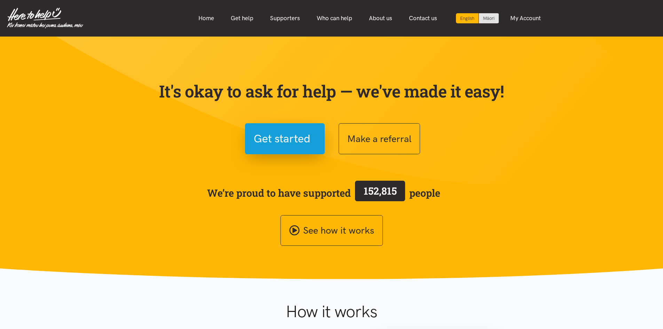 This screenshot has height=329, width=663. I want to click on a: See how it works, so click(332, 230).